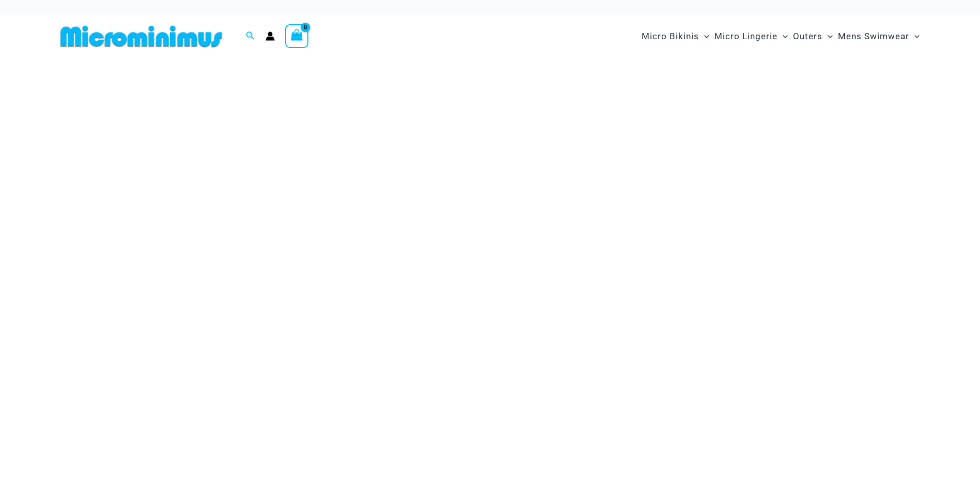  I want to click on a: OutersMenu ToggleMenu Toggle, so click(812, 36).